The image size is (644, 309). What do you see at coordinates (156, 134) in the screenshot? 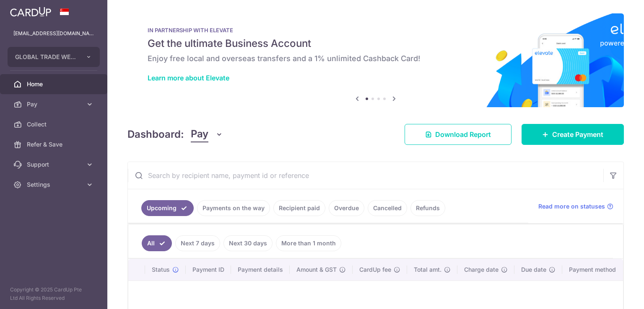
I see `h4: Dashboard:` at bounding box center [156, 134].